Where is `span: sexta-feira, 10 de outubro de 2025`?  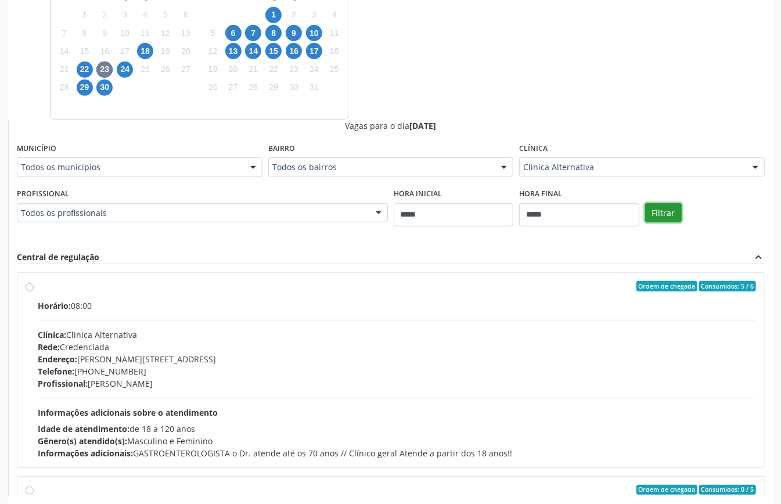 span: sexta-feira, 10 de outubro de 2025 is located at coordinates (314, 33).